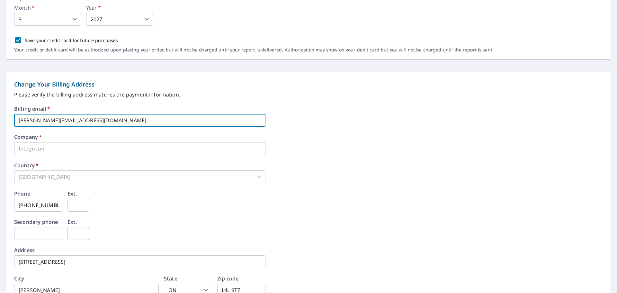 This screenshot has height=293, width=617. What do you see at coordinates (309, 94) in the screenshot?
I see `p: Please verify the billing address matches the payment information.` at bounding box center [309, 94].